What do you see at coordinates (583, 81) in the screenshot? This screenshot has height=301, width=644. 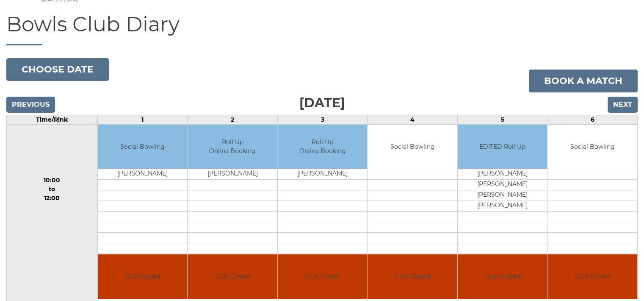 I see `a: Book a match` at bounding box center [583, 81].